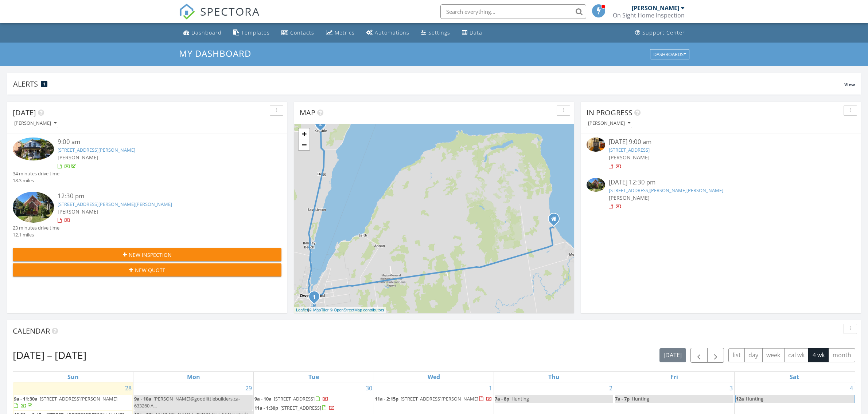 This screenshot has height=414, width=868. What do you see at coordinates (36, 180) in the screenshot?
I see `div: 18.3 miles` at bounding box center [36, 180].